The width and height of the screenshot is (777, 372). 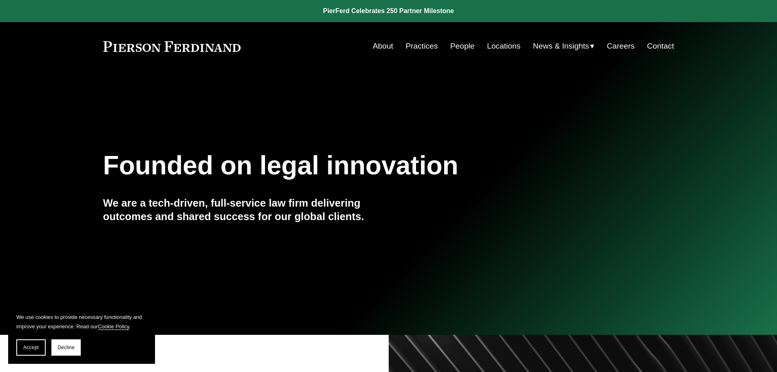 What do you see at coordinates (246, 209) in the screenshot?
I see `h4: We are a tech-driven, full-service law firm delivering outcomes and shared success for our global...` at bounding box center [246, 209].